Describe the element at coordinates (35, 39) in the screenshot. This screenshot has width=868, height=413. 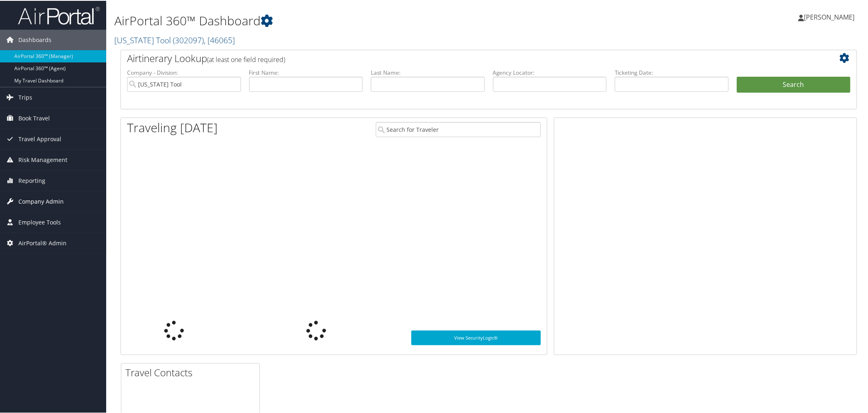
I see `span: Dashboards` at that location.